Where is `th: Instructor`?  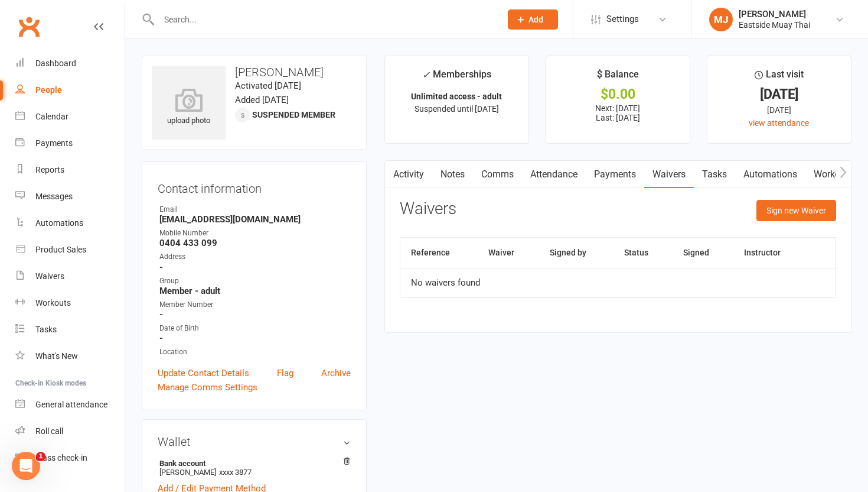
th: Instructor is located at coordinates (770, 252).